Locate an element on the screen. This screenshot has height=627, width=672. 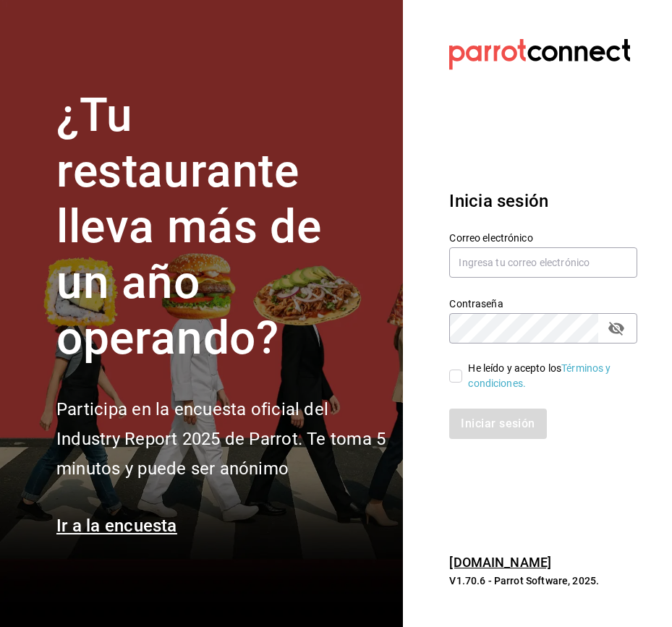
button: passwordField is located at coordinates (616, 328).